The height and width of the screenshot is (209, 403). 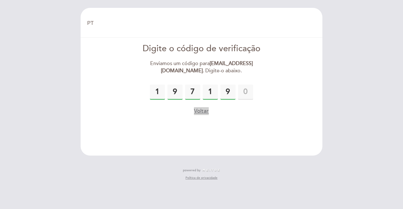 What do you see at coordinates (201, 178) in the screenshot?
I see `a: Política de privacidade` at bounding box center [201, 178].